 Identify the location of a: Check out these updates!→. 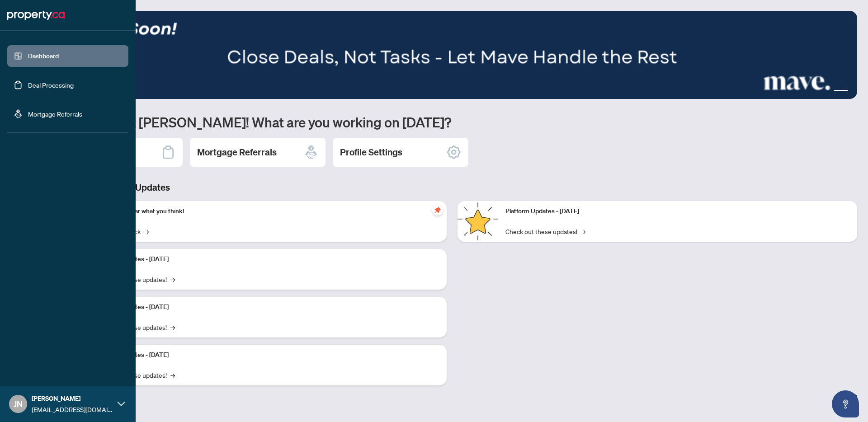
(545, 231).